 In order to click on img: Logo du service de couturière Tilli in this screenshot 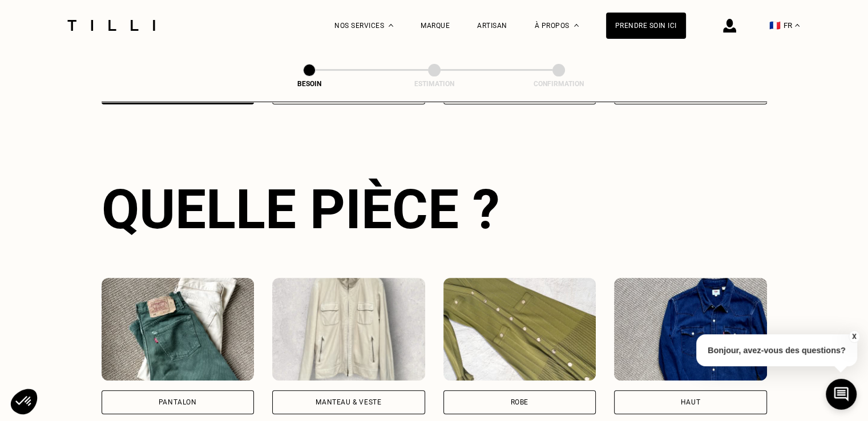, I will do `click(111, 25)`.